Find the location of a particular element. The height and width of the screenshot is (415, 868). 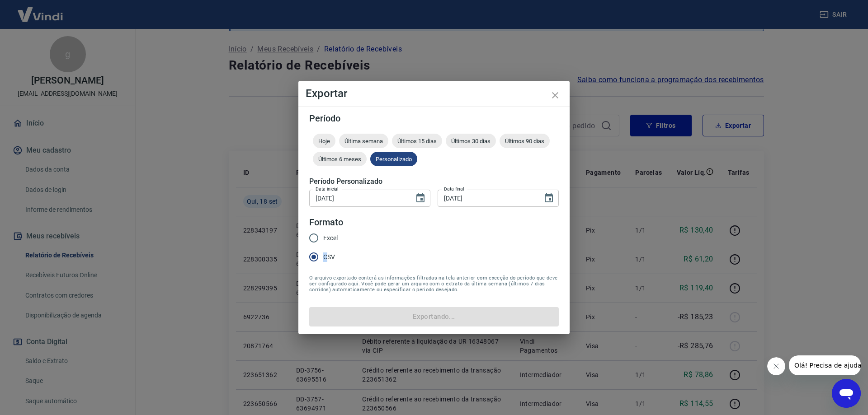

span: CSV is located at coordinates (329, 257).